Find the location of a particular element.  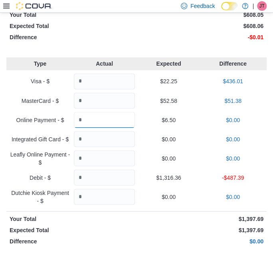

p: $22.25 is located at coordinates (169, 81).